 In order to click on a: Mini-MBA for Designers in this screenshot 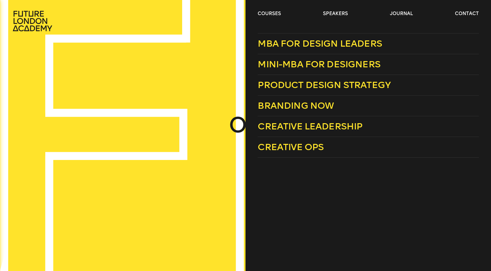, I will do `click(368, 64)`.